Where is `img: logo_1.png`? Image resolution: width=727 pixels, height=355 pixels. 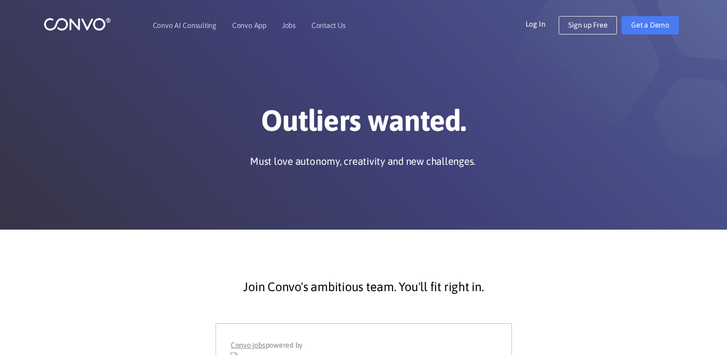
img: logo_1.png is located at coordinates (77, 24).